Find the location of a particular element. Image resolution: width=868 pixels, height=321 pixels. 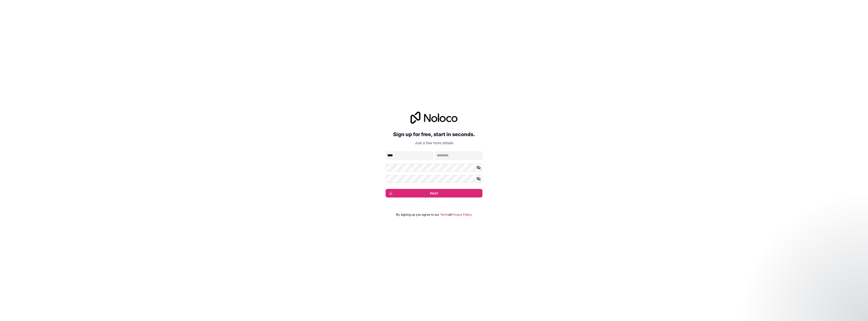

button: Next is located at coordinates (434, 193).